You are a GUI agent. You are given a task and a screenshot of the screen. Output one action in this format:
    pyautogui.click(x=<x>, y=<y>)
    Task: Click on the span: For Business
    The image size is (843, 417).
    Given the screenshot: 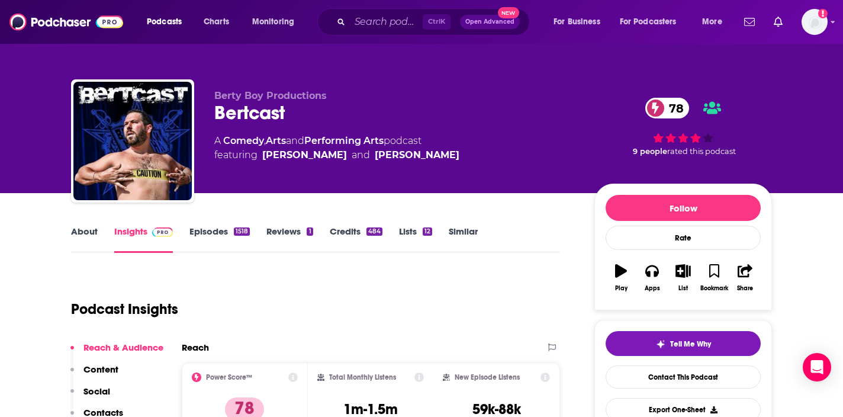 What is the action you would take?
    pyautogui.click(x=576, y=22)
    